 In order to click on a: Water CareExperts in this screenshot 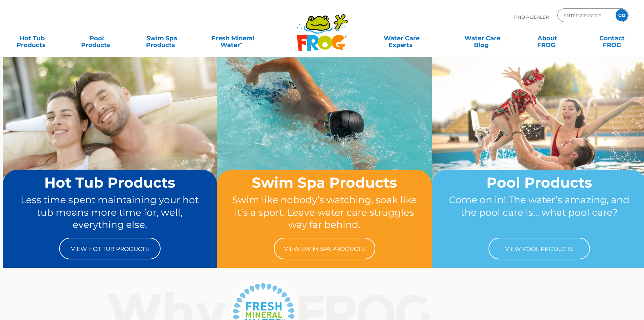, I will do `click(402, 38)`.